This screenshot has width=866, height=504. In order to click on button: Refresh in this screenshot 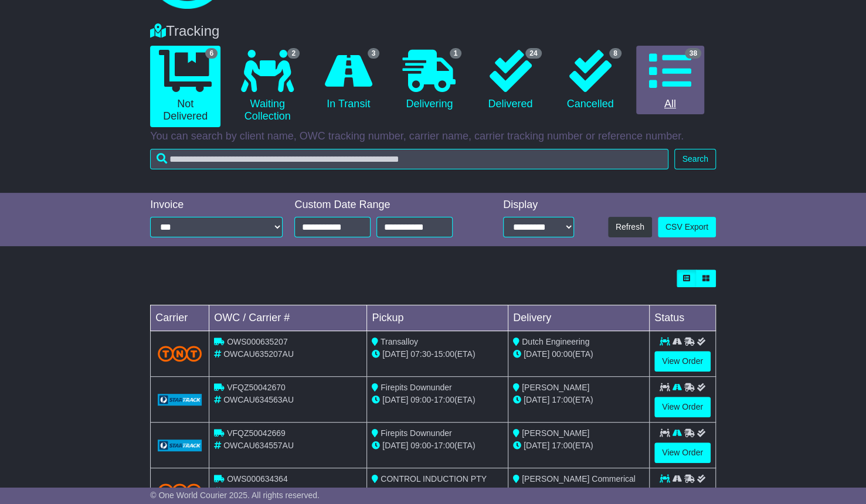, I will do `click(629, 227)`.